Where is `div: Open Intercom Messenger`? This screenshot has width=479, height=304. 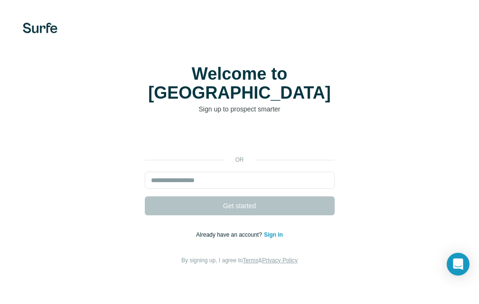 div: Open Intercom Messenger is located at coordinates (458, 264).